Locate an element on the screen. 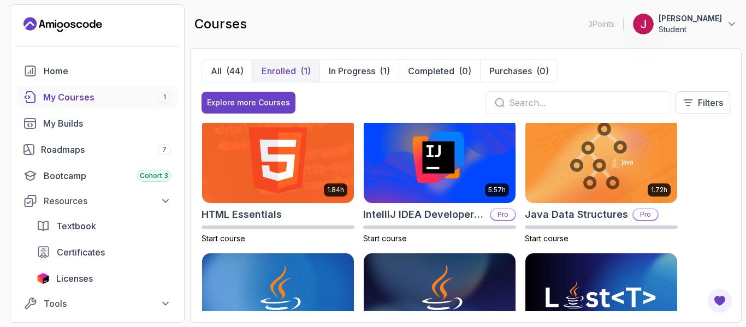  img: HTML Essentials card is located at coordinates (278, 161).